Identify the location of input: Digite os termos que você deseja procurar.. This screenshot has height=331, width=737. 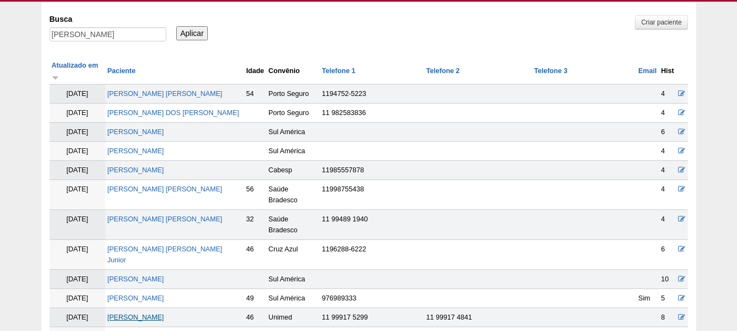
(108, 34).